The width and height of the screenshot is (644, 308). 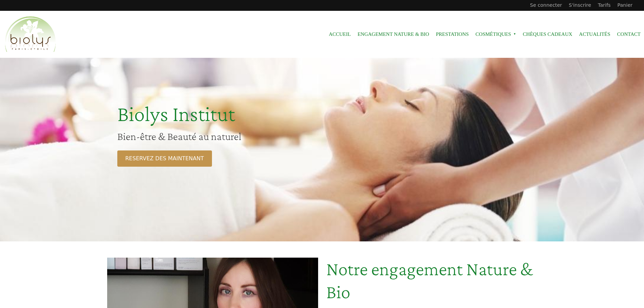 What do you see at coordinates (165, 158) in the screenshot?
I see `a: RESERVEZ DES MAINTENANT` at bounding box center [165, 158].